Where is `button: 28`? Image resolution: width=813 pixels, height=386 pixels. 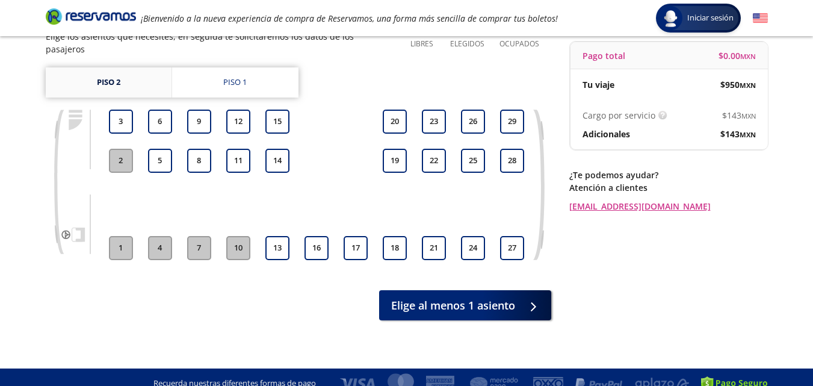
button: 28 is located at coordinates (512, 161).